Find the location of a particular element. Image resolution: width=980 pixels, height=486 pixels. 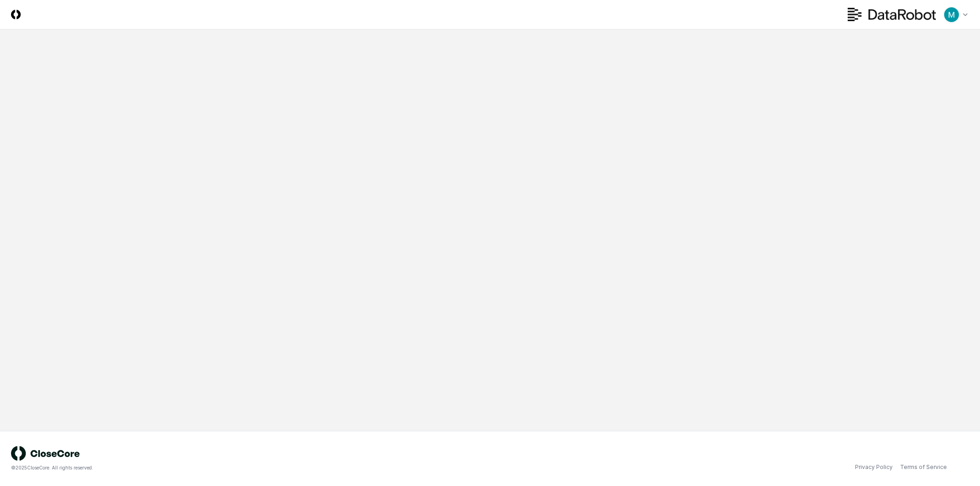

img: Logo is located at coordinates (15, 14).